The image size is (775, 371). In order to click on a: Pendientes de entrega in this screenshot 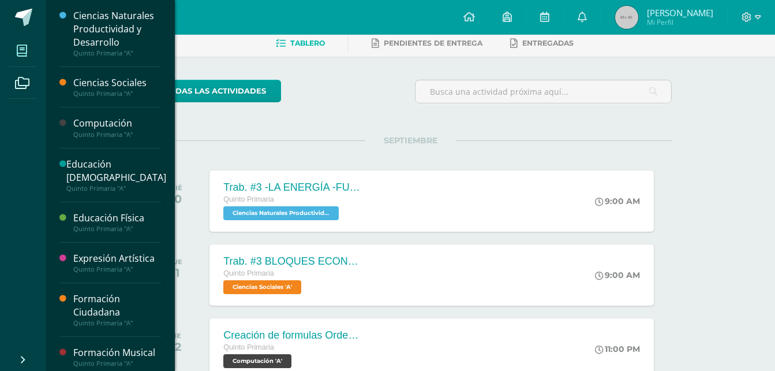, I will do `click(427, 43)`.